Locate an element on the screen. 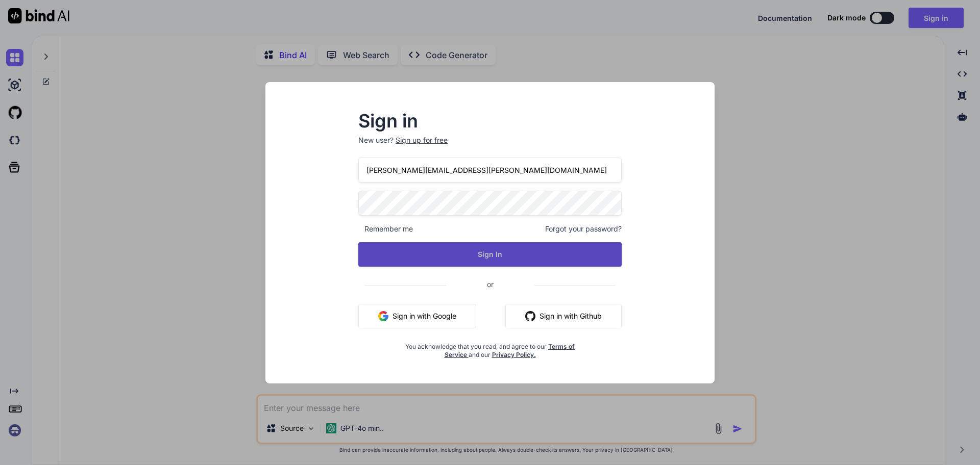  div: You acknowledge that you read, and agree to our and our is located at coordinates (490, 348).